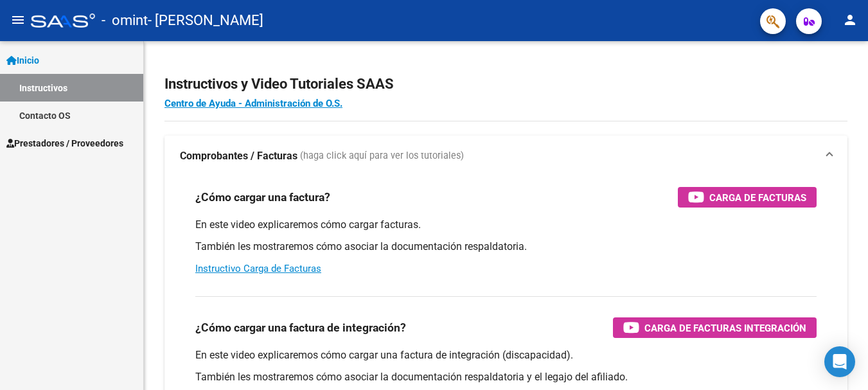  What do you see at coordinates (506, 355) in the screenshot?
I see `p: En este video explicaremos cómo cargar una factura de integración (discapacidad).` at bounding box center [506, 355].